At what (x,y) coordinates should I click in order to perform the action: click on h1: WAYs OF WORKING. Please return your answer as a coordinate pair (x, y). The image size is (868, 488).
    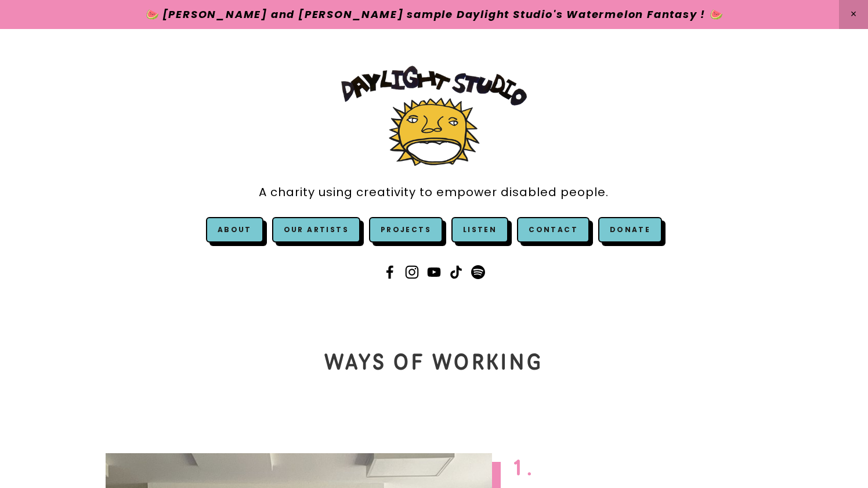
    Looking at the image, I should click on (434, 361).